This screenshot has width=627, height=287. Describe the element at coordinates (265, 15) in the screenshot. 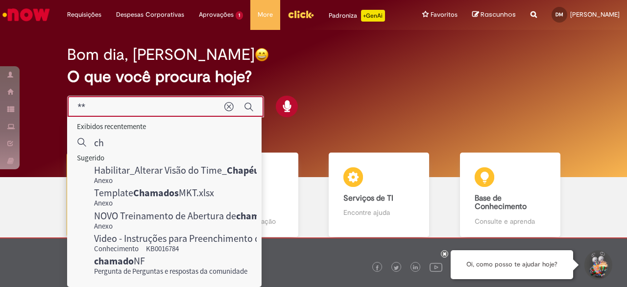

I see `span: More` at that location.